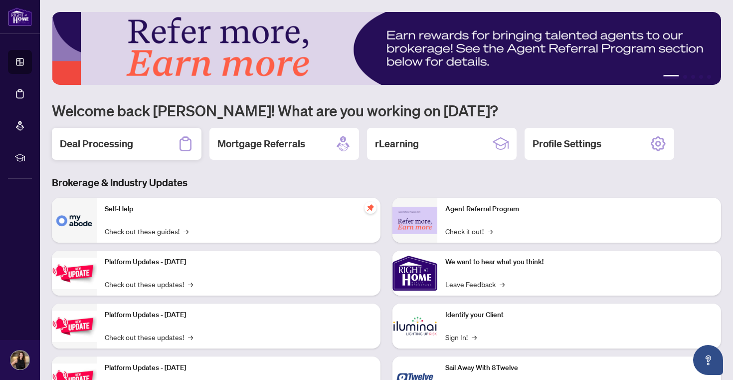 This screenshot has width=733, height=380. What do you see at coordinates (74, 220) in the screenshot?
I see `img: Self-Help` at bounding box center [74, 220].